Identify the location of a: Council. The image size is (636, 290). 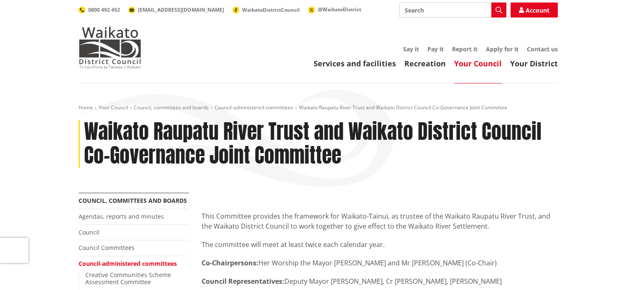
(89, 232).